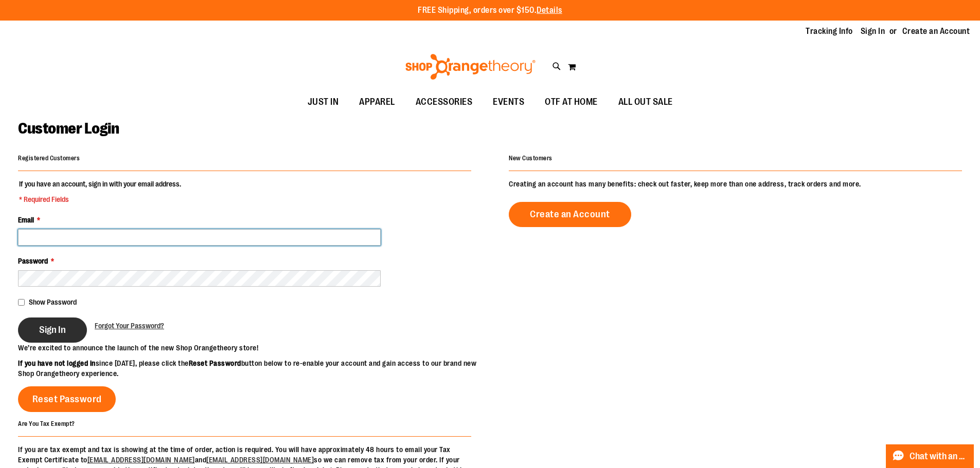 The height and width of the screenshot is (468, 980). I want to click on span: APPAREL, so click(377, 102).